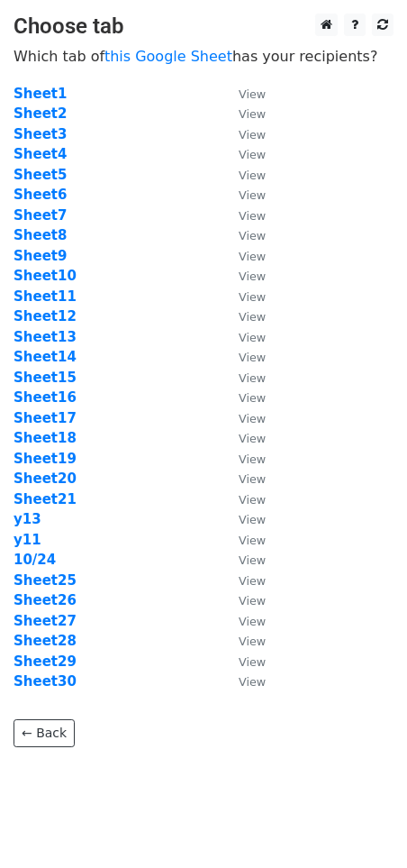  I want to click on strong: Sheet19, so click(45, 459).